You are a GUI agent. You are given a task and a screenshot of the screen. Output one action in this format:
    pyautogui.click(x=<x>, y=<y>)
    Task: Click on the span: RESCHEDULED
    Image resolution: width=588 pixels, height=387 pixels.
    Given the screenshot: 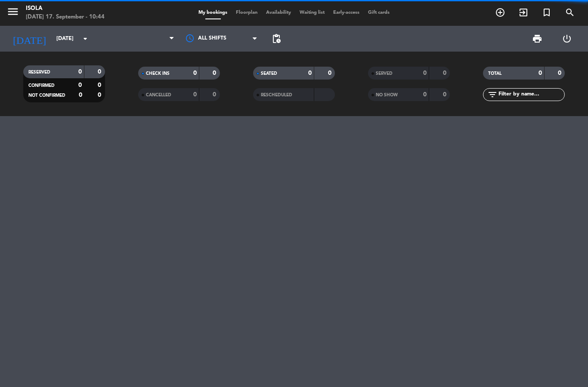 What is the action you would take?
    pyautogui.click(x=276, y=95)
    